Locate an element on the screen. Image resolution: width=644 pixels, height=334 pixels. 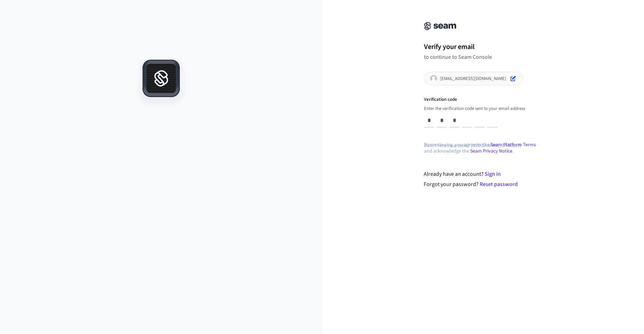
a: Sign in is located at coordinates (493, 174).